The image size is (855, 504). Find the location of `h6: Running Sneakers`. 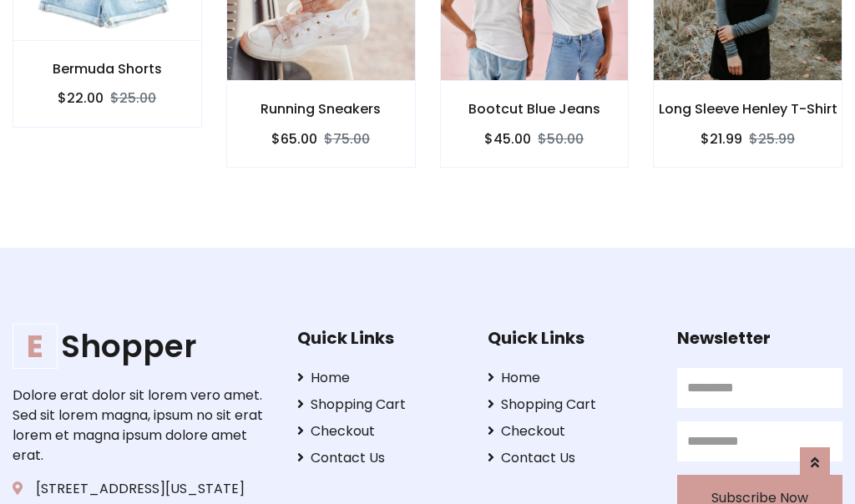

h6: Running Sneakers is located at coordinates (320, 108).